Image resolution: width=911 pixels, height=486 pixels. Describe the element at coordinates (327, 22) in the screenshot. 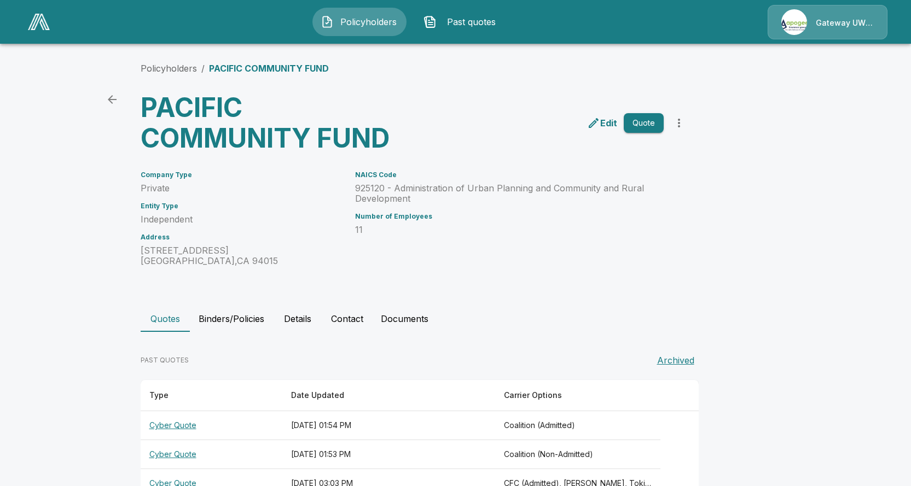

I see `img: Policyholders Icon` at that location.